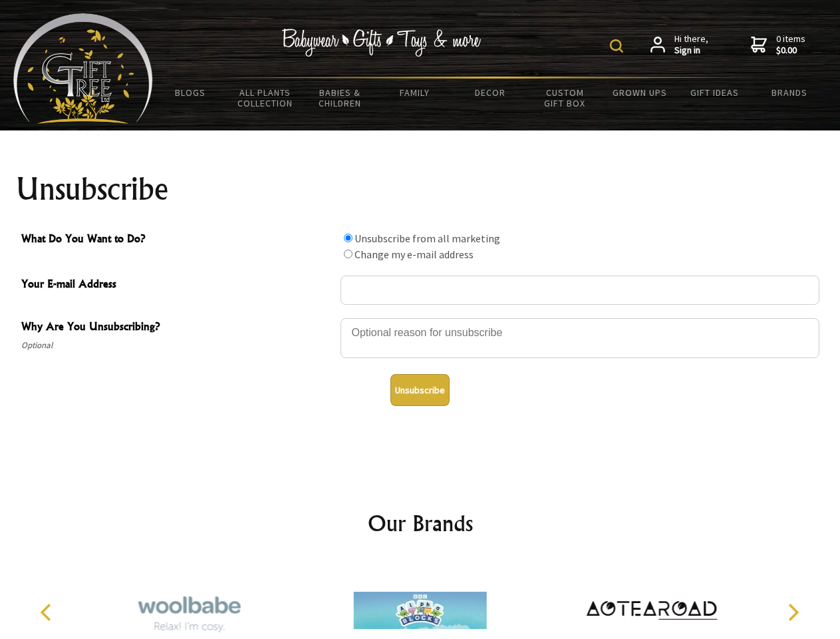  What do you see at coordinates (420, 189) in the screenshot?
I see `h1: Unsubscribe` at bounding box center [420, 189].